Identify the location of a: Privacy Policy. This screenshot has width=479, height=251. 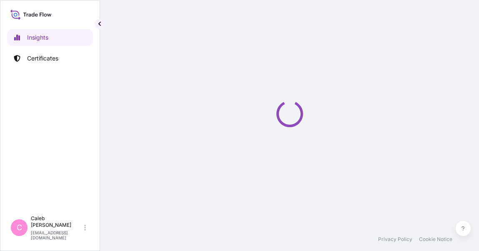
(396, 240).